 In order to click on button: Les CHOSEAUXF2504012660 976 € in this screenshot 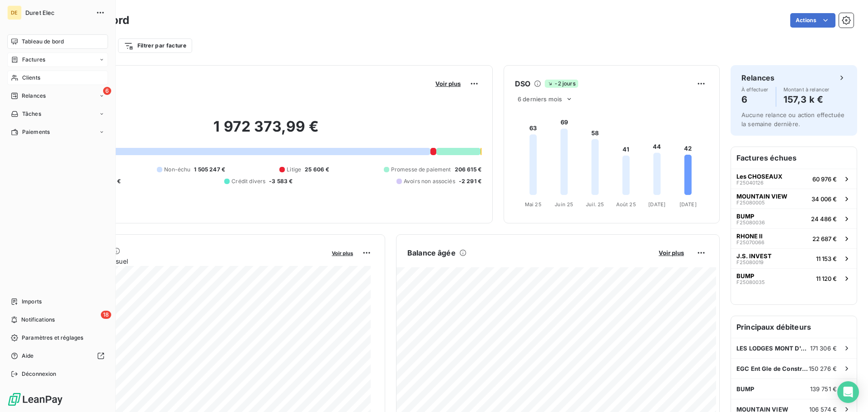, I will do `click(793, 178)`.